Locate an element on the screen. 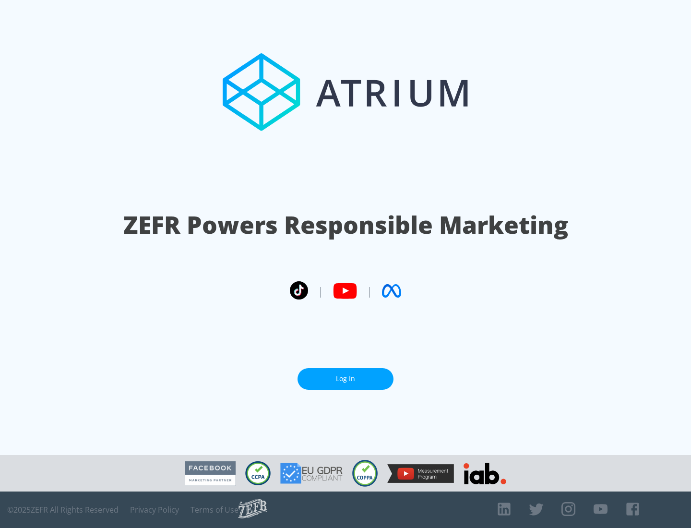  img: COPPA Compliant is located at coordinates (365, 473).